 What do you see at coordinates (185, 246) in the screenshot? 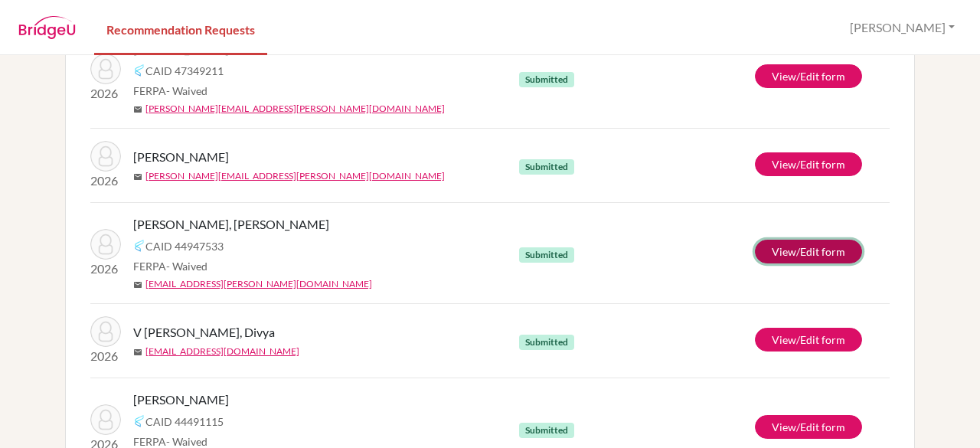
I see `span: CAID 44947533` at bounding box center [185, 246].